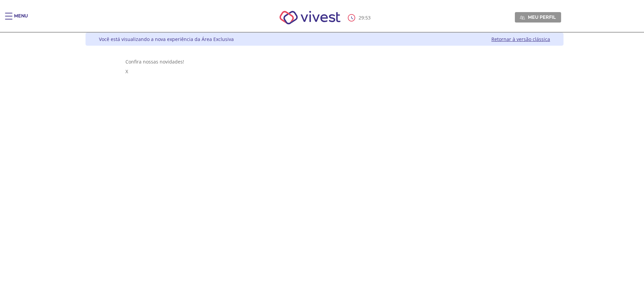 The image size is (644, 306). What do you see at coordinates (520, 39) in the screenshot?
I see `a: Retornar à versão clássica` at bounding box center [520, 39].